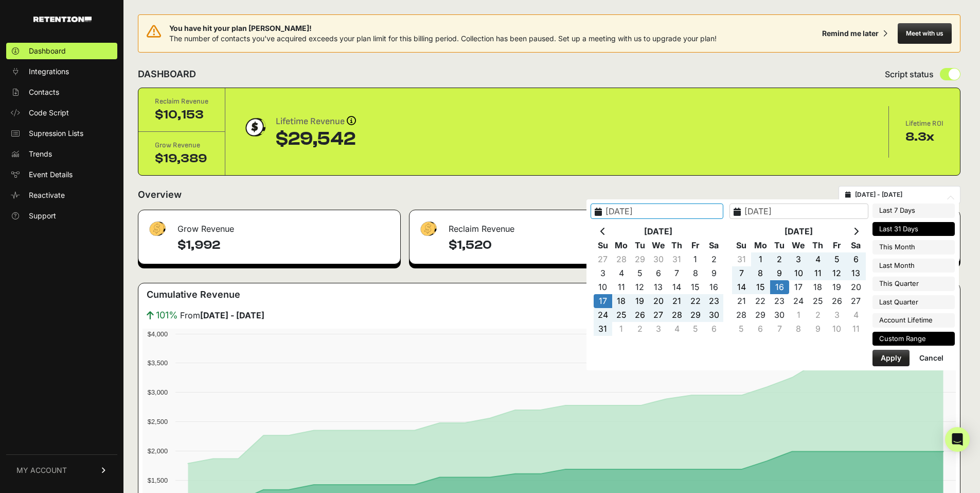  What do you see at coordinates (851, 34) in the screenshot?
I see `div: Remind me later` at bounding box center [851, 34].